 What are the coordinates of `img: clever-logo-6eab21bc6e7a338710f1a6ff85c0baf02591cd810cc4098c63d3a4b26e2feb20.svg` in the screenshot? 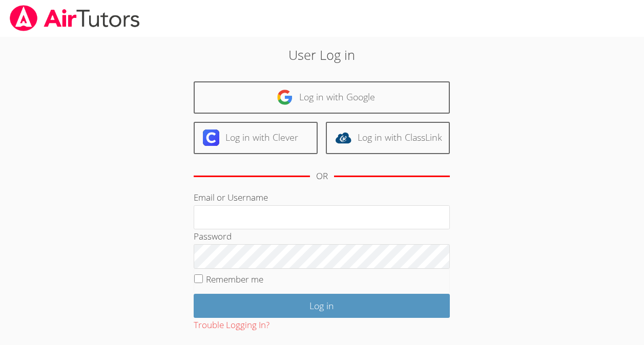 It's located at (211, 138).